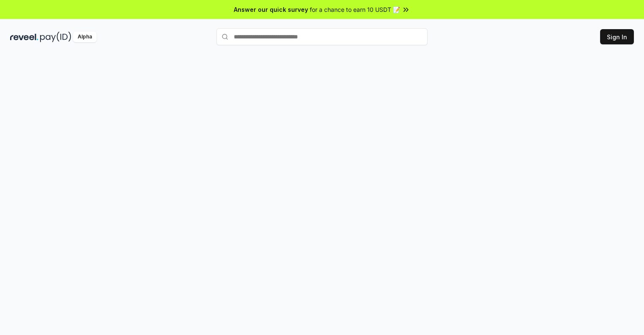 The height and width of the screenshot is (335, 644). I want to click on button: Sign In, so click(617, 37).